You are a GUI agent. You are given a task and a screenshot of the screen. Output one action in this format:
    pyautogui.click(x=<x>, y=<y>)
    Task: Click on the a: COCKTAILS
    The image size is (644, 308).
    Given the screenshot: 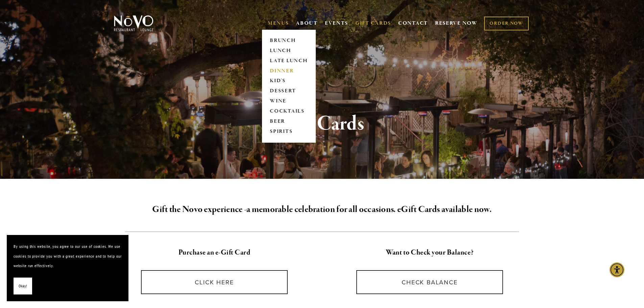 What is the action you would take?
    pyautogui.click(x=289, y=112)
    